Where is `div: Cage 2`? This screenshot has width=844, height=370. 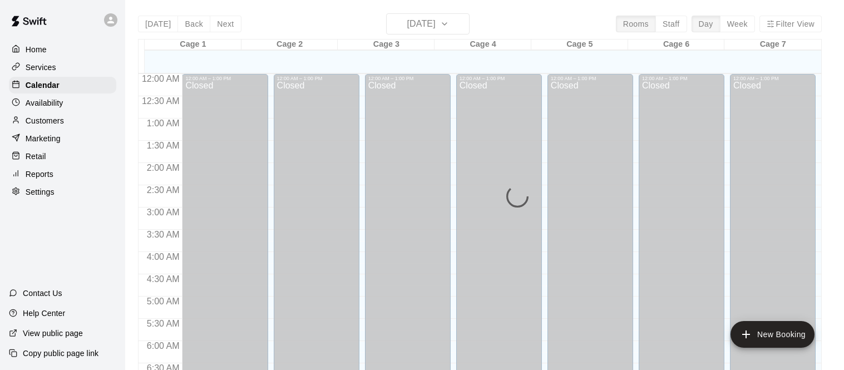 div: Cage 2 is located at coordinates (290, 45).